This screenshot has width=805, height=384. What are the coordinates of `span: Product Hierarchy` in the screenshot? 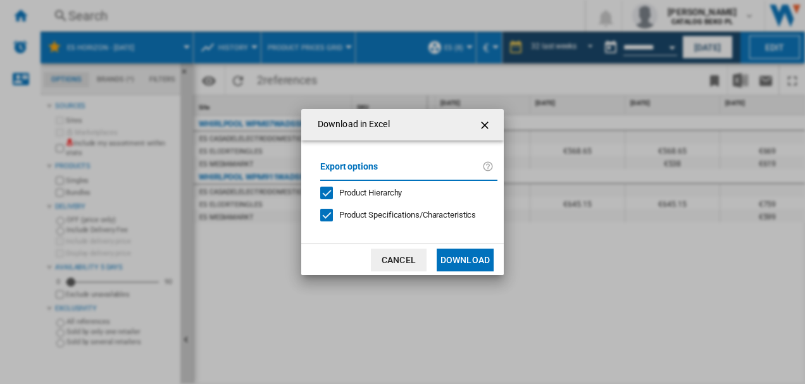 It's located at (370, 192).